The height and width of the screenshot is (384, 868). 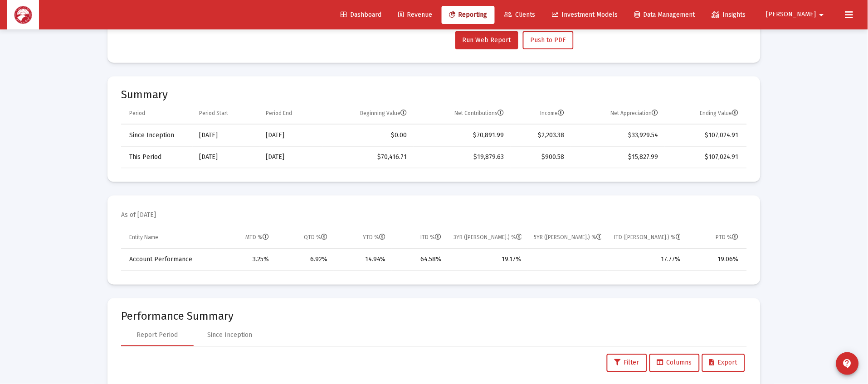 I want to click on td: Column Period, so click(x=157, y=114).